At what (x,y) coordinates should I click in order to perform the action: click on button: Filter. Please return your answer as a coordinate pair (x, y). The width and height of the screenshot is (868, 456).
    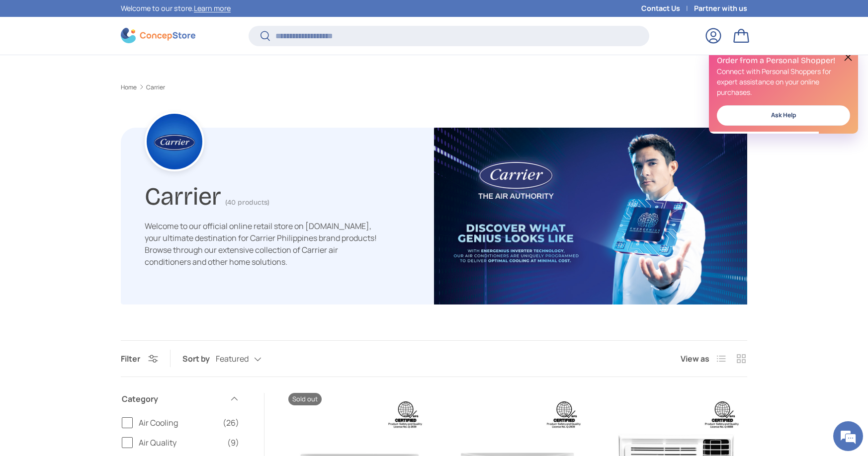
    Looking at the image, I should click on (140, 359).